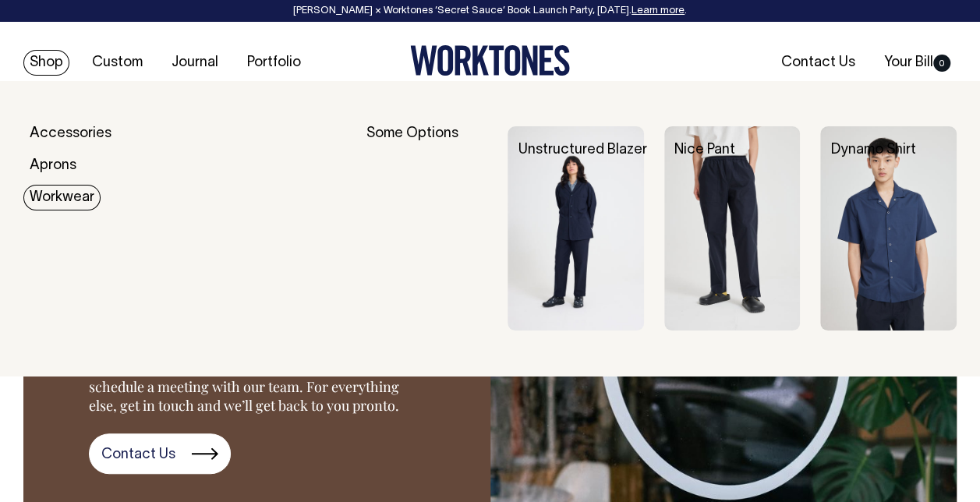 The width and height of the screenshot is (980, 502). Describe the element at coordinates (917, 63) in the screenshot. I see `a: Your Bill0` at that location.